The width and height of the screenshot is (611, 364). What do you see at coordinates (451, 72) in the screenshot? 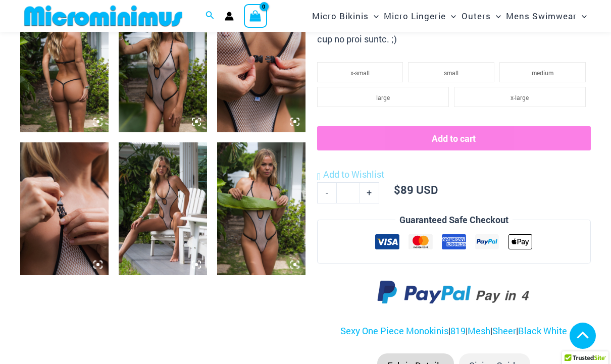
I see `li: small` at bounding box center [451, 72].